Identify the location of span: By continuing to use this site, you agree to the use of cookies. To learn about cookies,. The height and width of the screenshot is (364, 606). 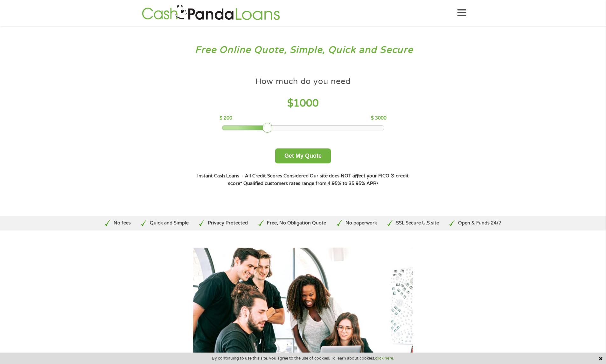
(303, 358).